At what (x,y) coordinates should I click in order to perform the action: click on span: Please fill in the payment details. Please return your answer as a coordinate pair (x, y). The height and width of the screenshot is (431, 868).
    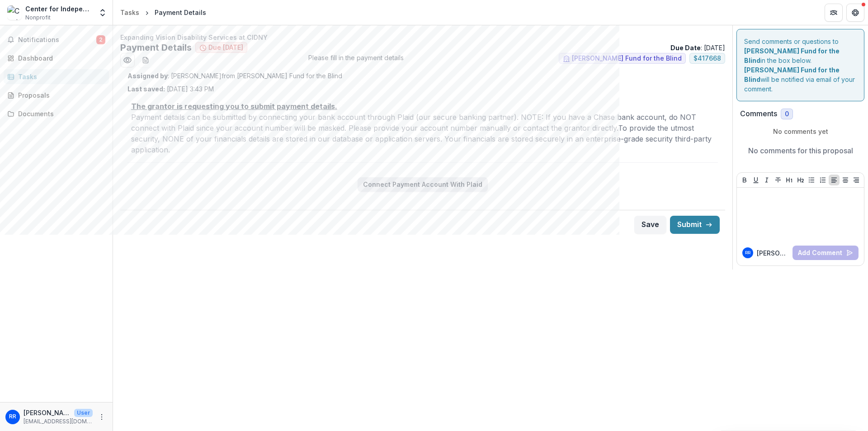
    Looking at the image, I should click on (355, 60).